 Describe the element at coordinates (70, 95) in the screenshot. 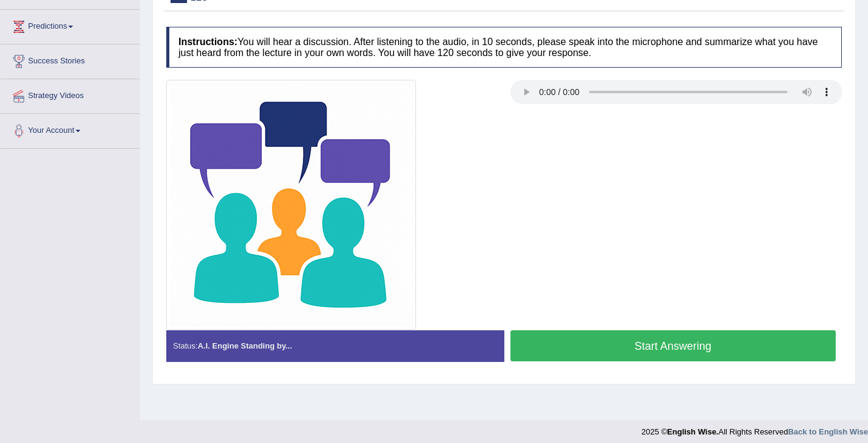

I see `a: Strategy Videos` at that location.